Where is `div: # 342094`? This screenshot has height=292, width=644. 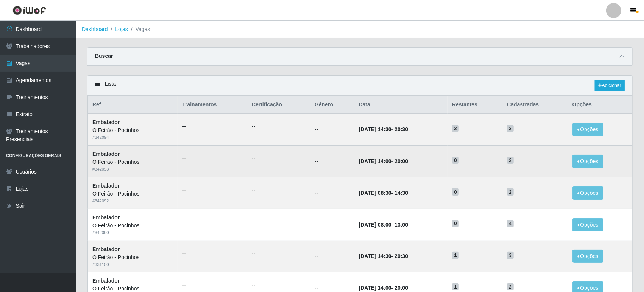
div: # 342094 is located at coordinates (133, 137).